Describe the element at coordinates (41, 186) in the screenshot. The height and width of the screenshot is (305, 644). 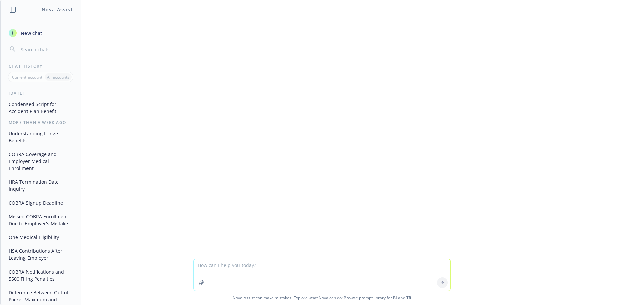
I see `button: HRA Termination Date Inquiry` at that location.